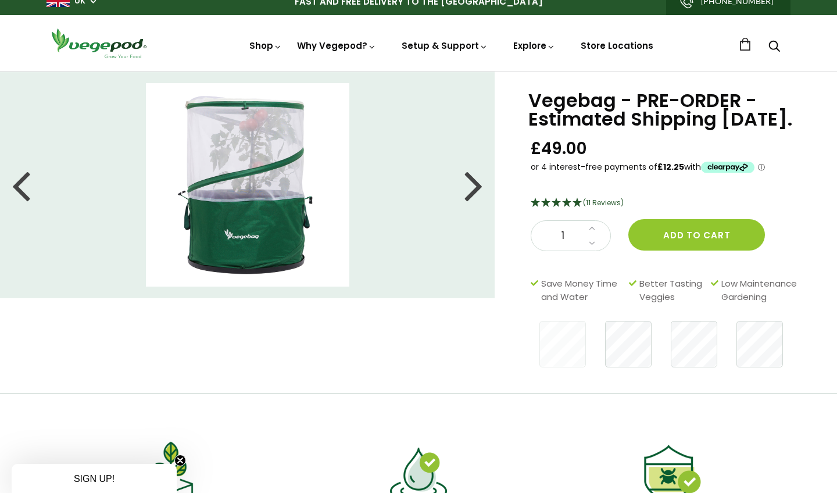 The height and width of the screenshot is (493, 837). What do you see at coordinates (559, 148) in the screenshot?
I see `span: £49.00` at bounding box center [559, 148].